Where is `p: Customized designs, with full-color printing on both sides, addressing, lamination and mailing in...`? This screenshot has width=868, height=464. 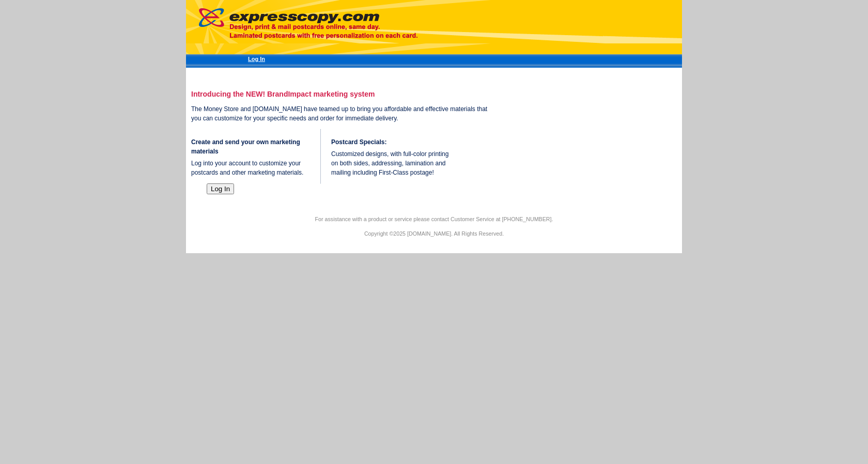
p: Customized designs, with full-color printing on both sides, addressing, lamination and mailing in... is located at coordinates (394, 163).